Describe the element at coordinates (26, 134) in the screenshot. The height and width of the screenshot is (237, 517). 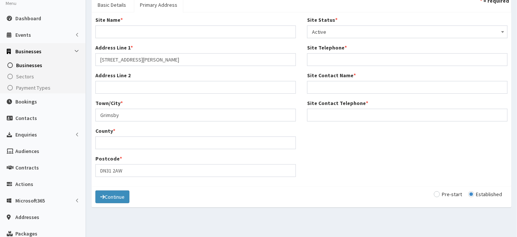
I see `span: Enquiries` at that location.